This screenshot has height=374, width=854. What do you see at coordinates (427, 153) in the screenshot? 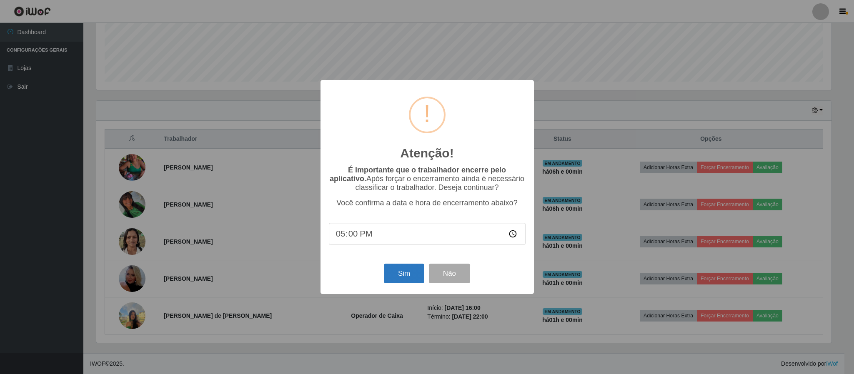
I see `h2: Atenção!` at bounding box center [427, 153].